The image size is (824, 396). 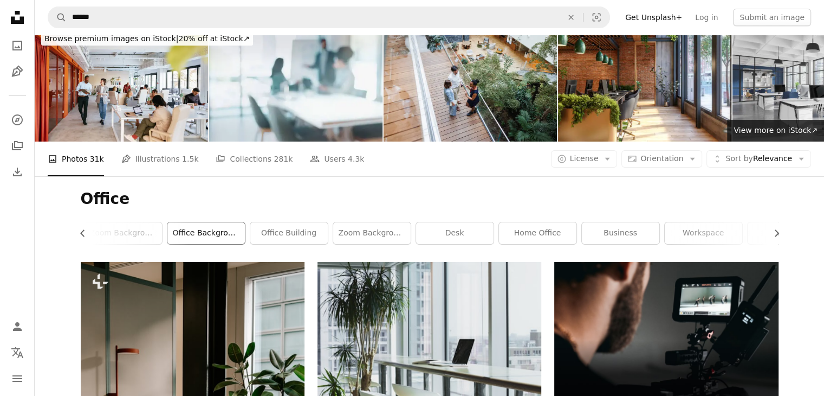 What do you see at coordinates (429, 336) in the screenshot?
I see `a: turned off laptop computer on top of brown wooden table` at bounding box center [429, 336].